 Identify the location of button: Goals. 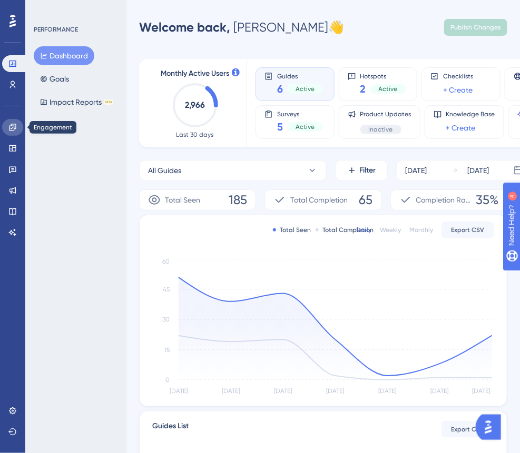
(54, 79).